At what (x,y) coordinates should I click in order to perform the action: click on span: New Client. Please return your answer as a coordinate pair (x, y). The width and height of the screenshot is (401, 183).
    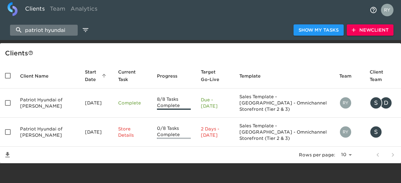
    Looking at the image, I should click on (370, 30).